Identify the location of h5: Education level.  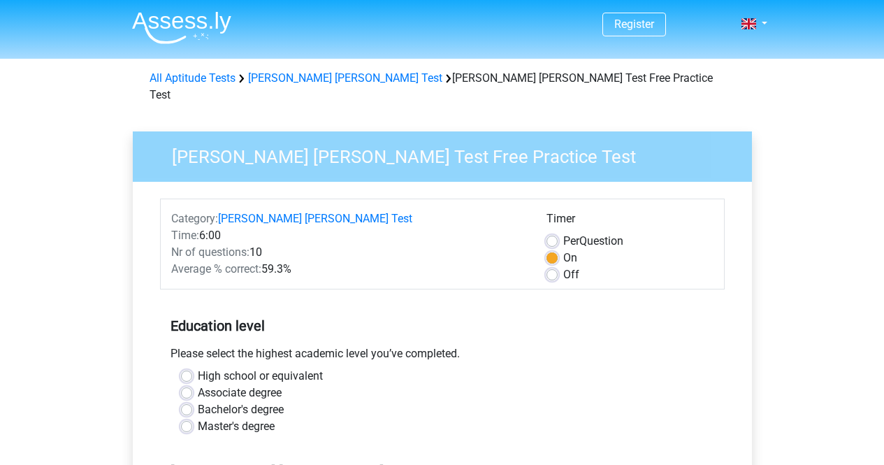
(442, 326).